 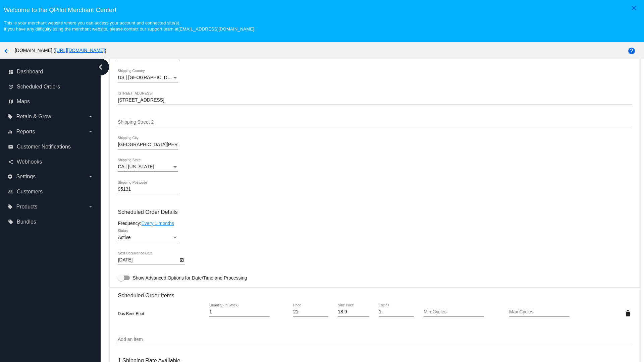 What do you see at coordinates (148, 167) in the screenshot?
I see `mat-select: Shipping State` at bounding box center [148, 167].